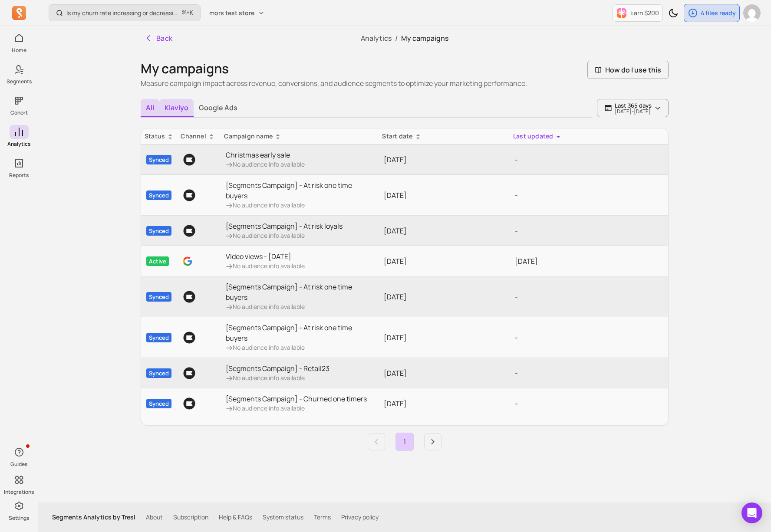 This screenshot has height=532, width=771. Describe the element at coordinates (405, 442) in the screenshot. I see `ul: Pagination` at that location.